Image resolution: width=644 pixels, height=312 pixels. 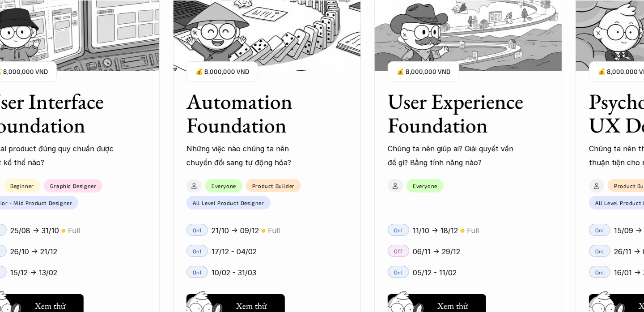 What do you see at coordinates (435, 273) in the screenshot?
I see `p: 05/12 - 11/02` at bounding box center [435, 273].